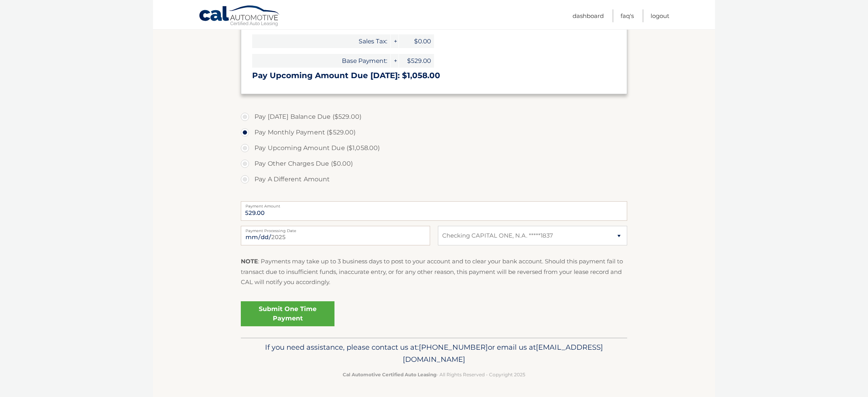  Describe the element at coordinates (416, 41) in the screenshot. I see `span: $0.00` at that location.